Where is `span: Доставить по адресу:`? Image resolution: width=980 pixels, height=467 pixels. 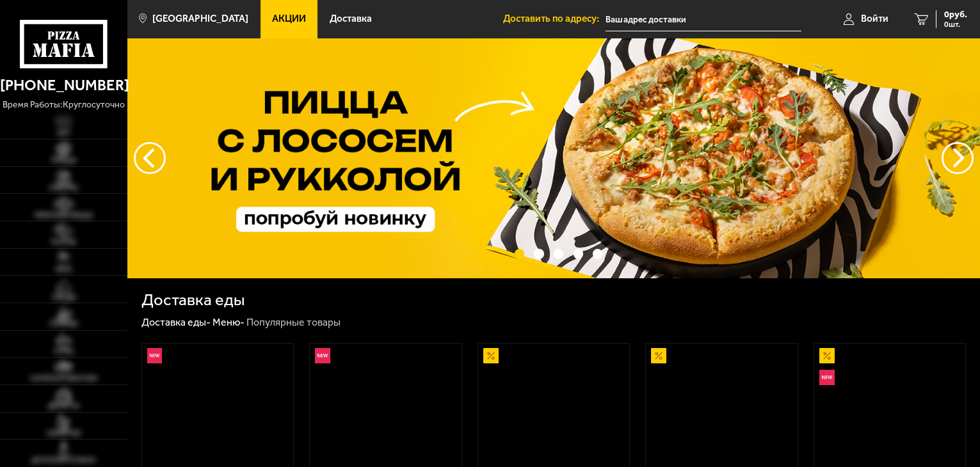
span: Доставить по адресу: is located at coordinates (554, 18).